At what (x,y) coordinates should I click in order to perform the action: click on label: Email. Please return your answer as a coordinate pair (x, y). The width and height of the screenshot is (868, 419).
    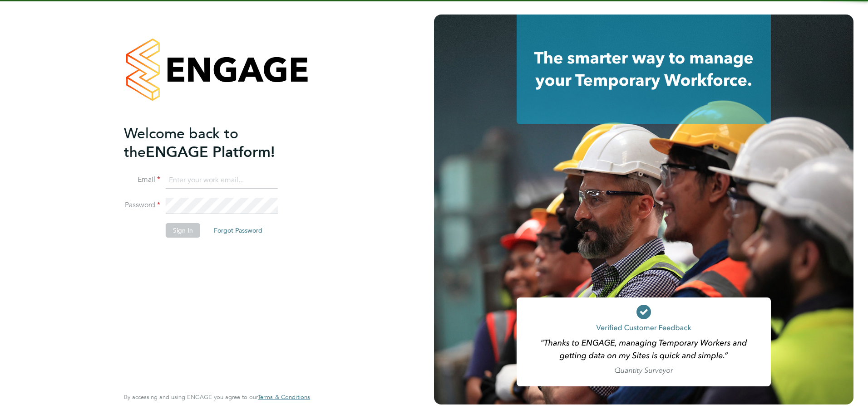
    Looking at the image, I should click on (142, 179).